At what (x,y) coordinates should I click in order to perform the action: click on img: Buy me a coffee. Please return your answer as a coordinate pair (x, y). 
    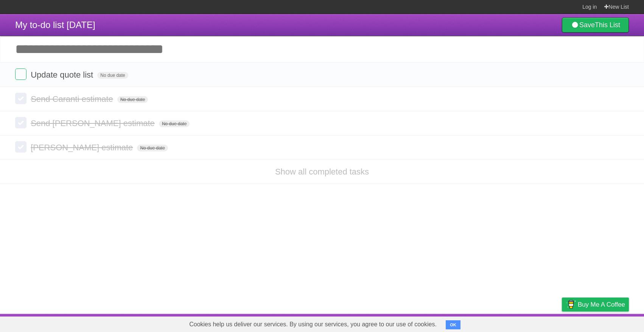
    Looking at the image, I should click on (570, 305).